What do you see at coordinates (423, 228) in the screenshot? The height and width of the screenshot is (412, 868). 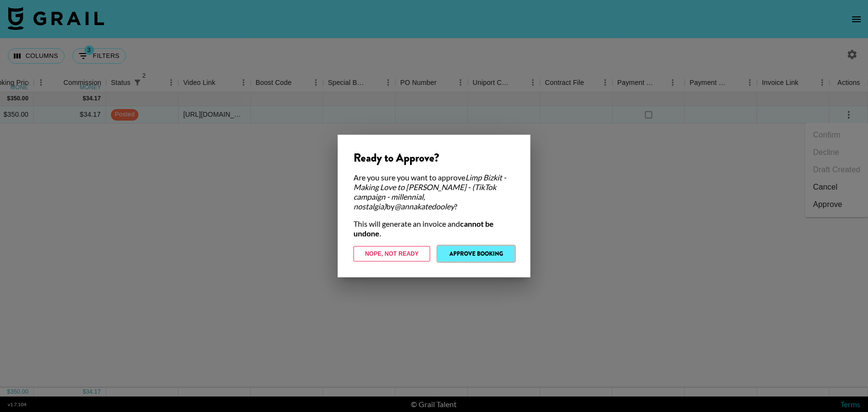 I see `strong: cannot be undone` at bounding box center [423, 228].